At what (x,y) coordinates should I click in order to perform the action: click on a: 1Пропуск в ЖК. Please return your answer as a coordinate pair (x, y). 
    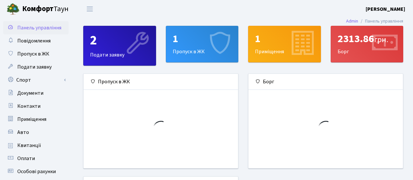
    Looking at the image, I should click on (202, 44).